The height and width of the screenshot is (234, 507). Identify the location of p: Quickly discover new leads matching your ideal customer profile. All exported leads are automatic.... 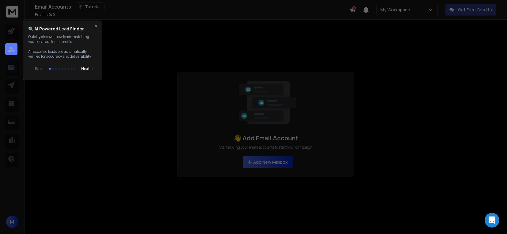
(62, 47).